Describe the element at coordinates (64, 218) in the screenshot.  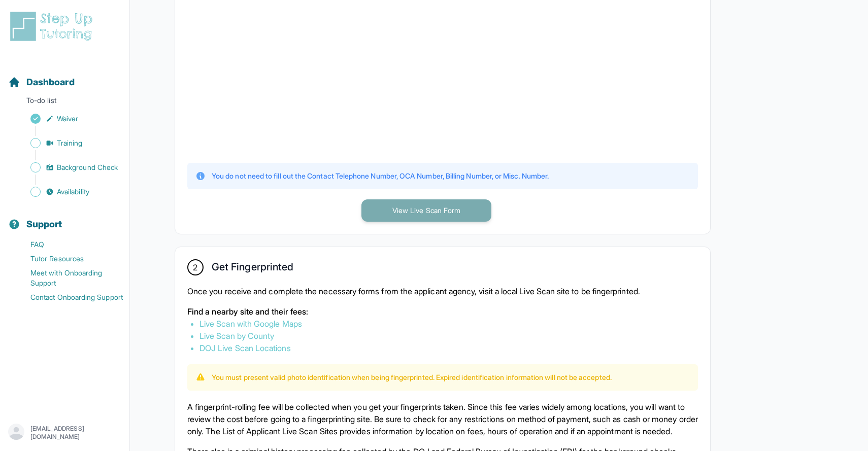
I see `button: Support` at that location.